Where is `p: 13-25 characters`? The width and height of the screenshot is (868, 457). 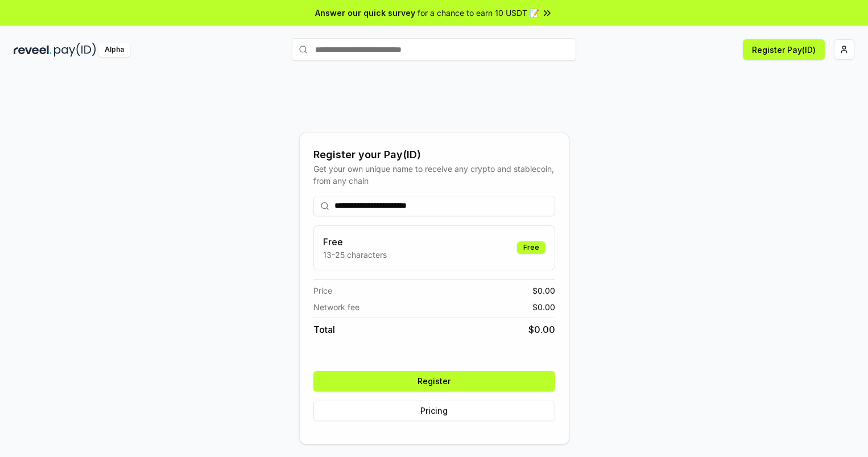
p: 13-25 characters is located at coordinates (355, 254).